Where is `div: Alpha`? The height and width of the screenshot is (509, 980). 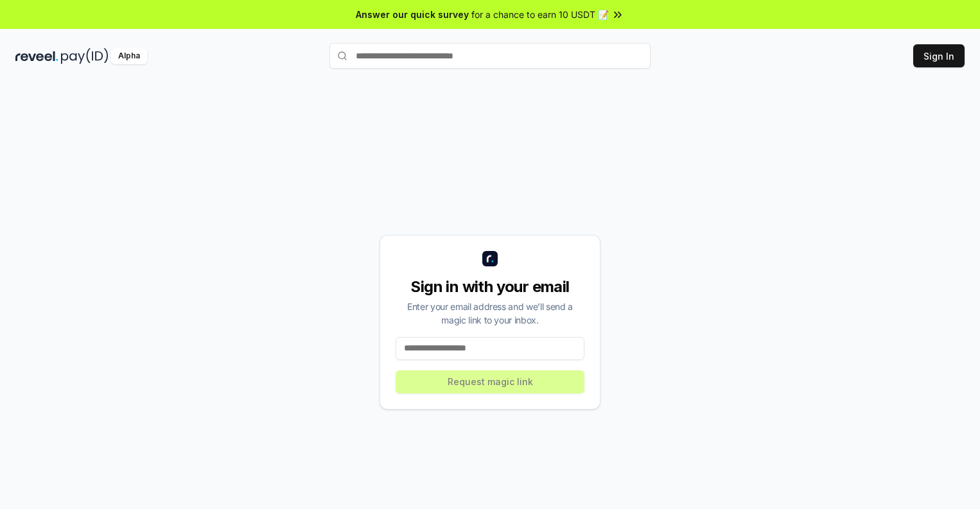 div: Alpha is located at coordinates (129, 55).